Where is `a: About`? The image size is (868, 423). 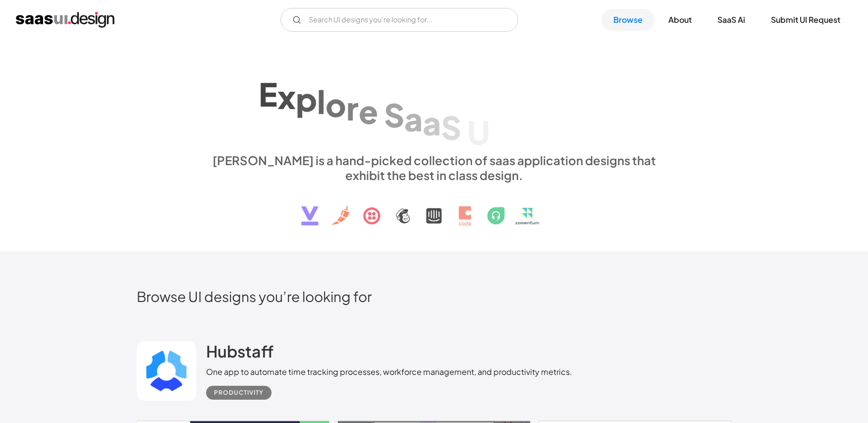 a: About is located at coordinates (680, 20).